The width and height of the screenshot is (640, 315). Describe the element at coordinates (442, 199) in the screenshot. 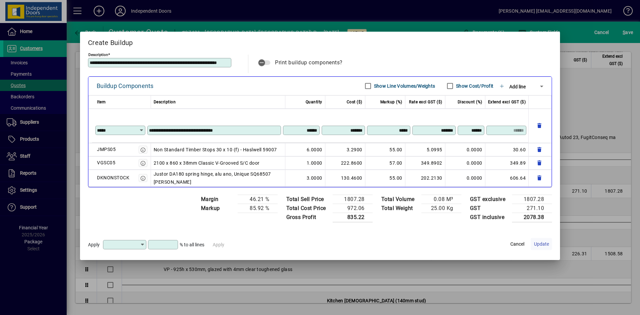

I see `td: 0.08 M³` at that location.